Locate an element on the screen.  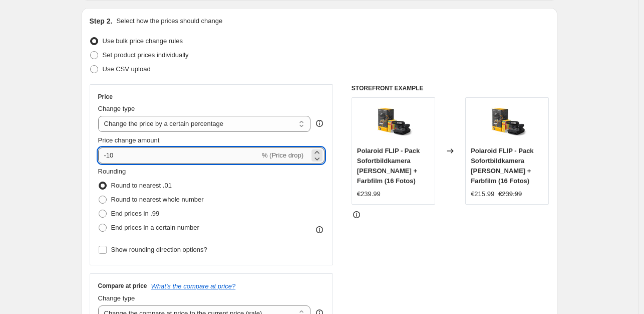
span: End prices in .99 is located at coordinates (135, 213).